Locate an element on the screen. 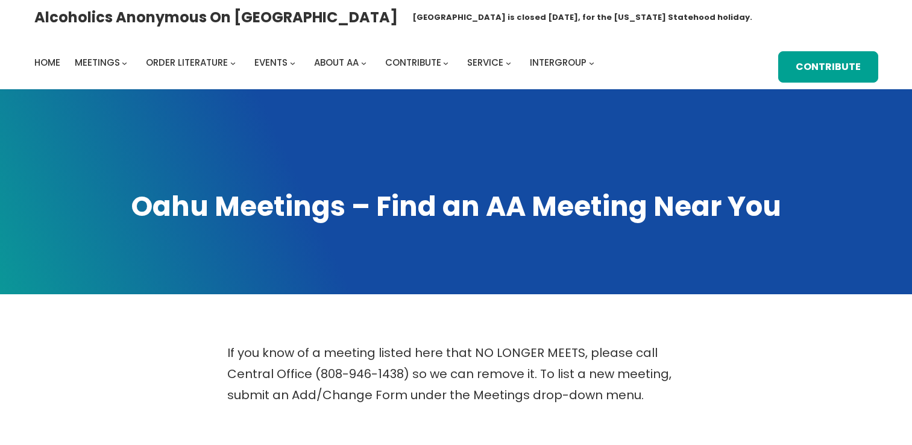 The width and height of the screenshot is (912, 445). a: Intergroup is located at coordinates (558, 63).